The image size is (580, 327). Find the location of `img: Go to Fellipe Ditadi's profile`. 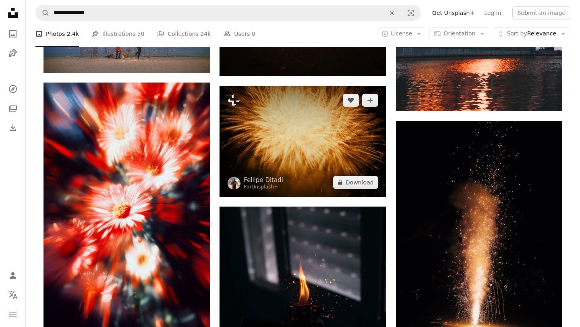

img: Go to Fellipe Ditadi's profile is located at coordinates (234, 183).